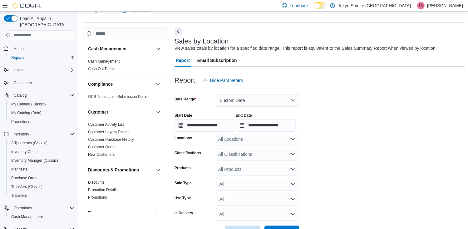 This screenshot has height=229, width=468. What do you see at coordinates (103, 190) in the screenshot?
I see `span: Promotion Details` at bounding box center [103, 190].